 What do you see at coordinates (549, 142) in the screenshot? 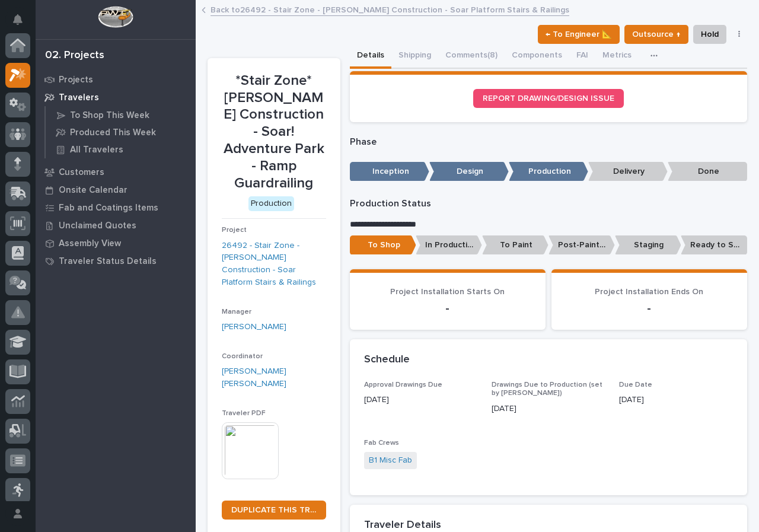
I see `p: Phase` at bounding box center [549, 142].